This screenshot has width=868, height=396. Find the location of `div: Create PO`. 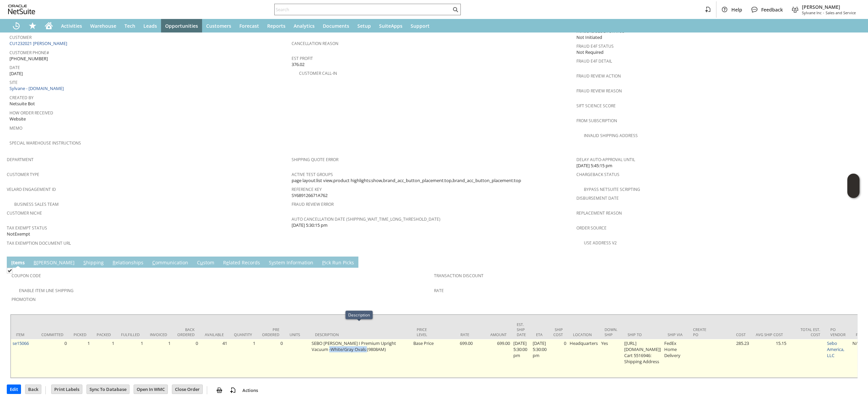

div: Create PO is located at coordinates (700, 333).